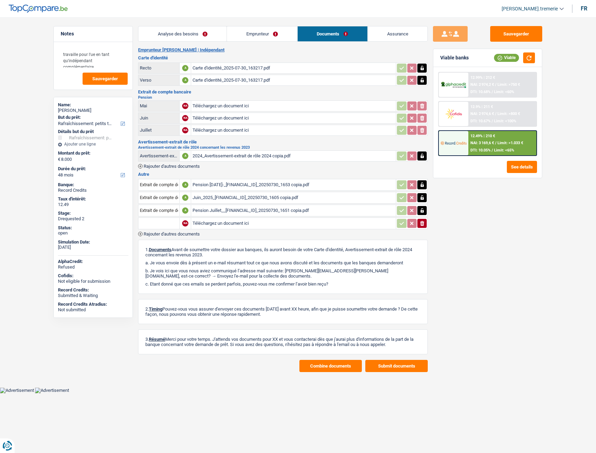  Describe the element at coordinates (93, 295) in the screenshot. I see `div: Submitted & Waiting` at that location.